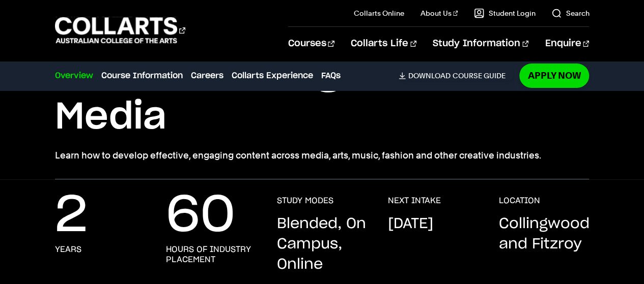 Image resolution: width=644 pixels, height=284 pixels. Describe the element at coordinates (413, 201) in the screenshot. I see `h3: NEXT INTAKE` at that location.